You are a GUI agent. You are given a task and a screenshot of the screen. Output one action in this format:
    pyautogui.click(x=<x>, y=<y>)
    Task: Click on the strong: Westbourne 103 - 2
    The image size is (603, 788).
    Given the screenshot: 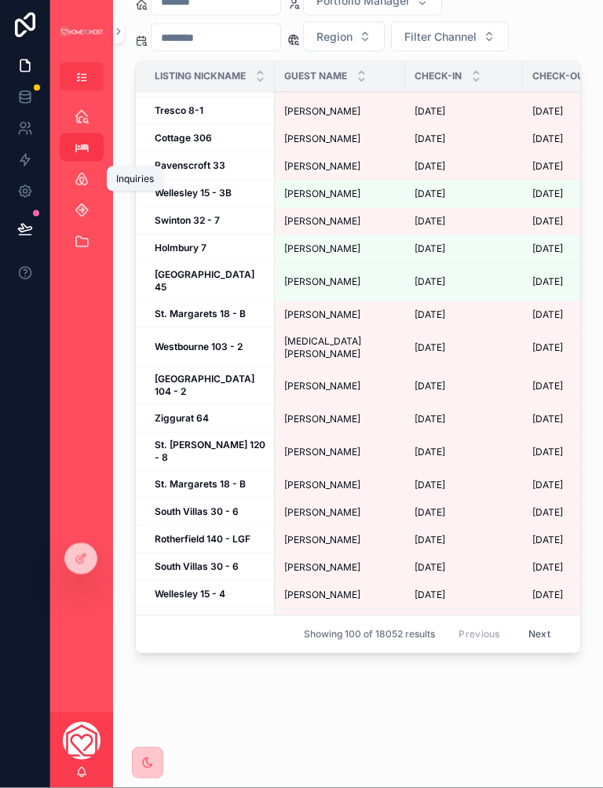 What is the action you would take?
    pyautogui.click(x=199, y=347)
    